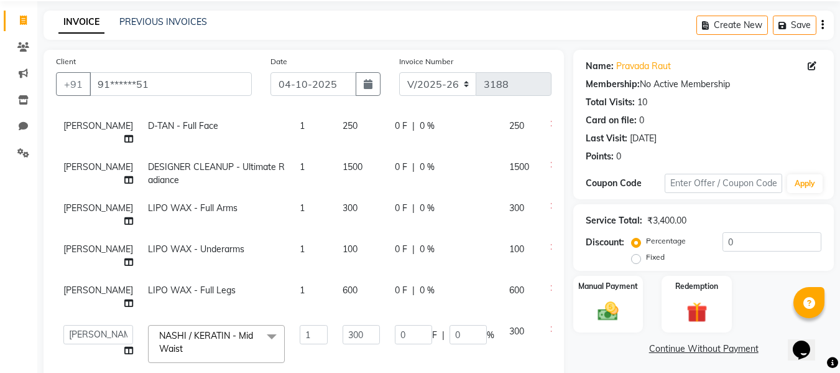 The height and width of the screenshot is (373, 840). What do you see at coordinates (163, 22) in the screenshot?
I see `a: PREVIOUS INVOICES` at bounding box center [163, 22].